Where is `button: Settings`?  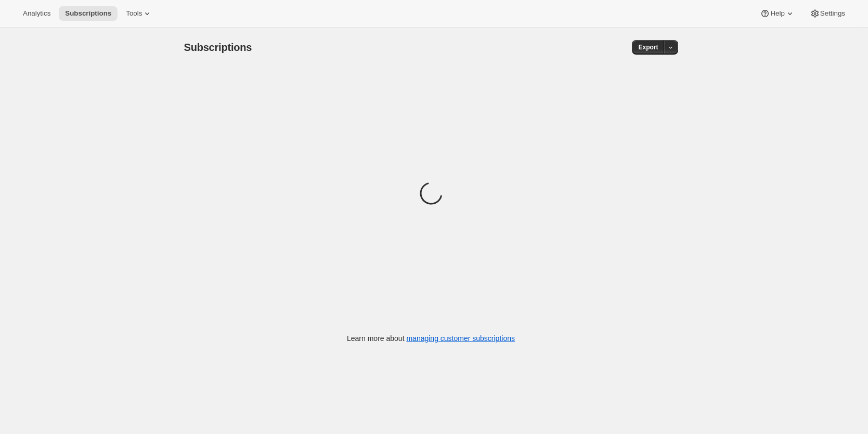 button: Settings is located at coordinates (827, 14).